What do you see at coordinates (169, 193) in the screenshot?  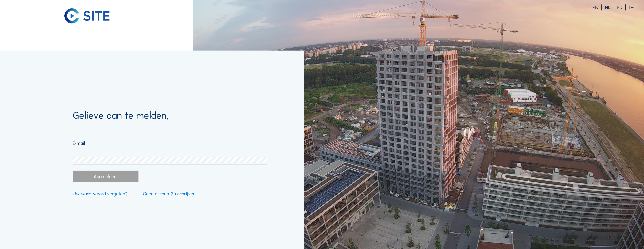 I see `a: Geen account? Inschrijven.` at bounding box center [169, 193].